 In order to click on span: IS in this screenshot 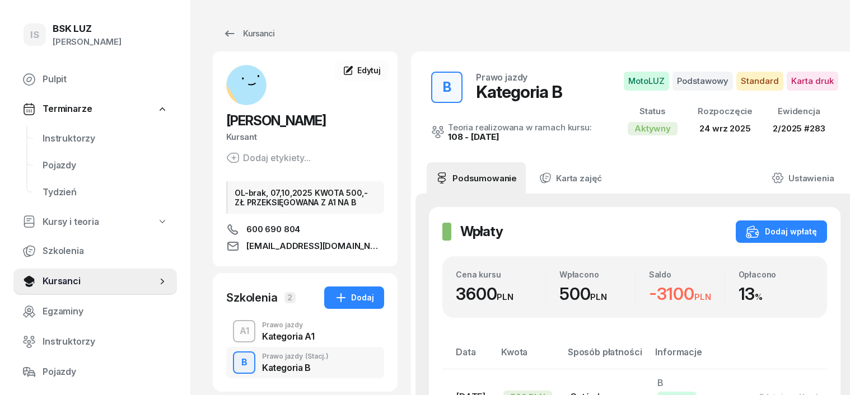, I will do `click(35, 35)`.